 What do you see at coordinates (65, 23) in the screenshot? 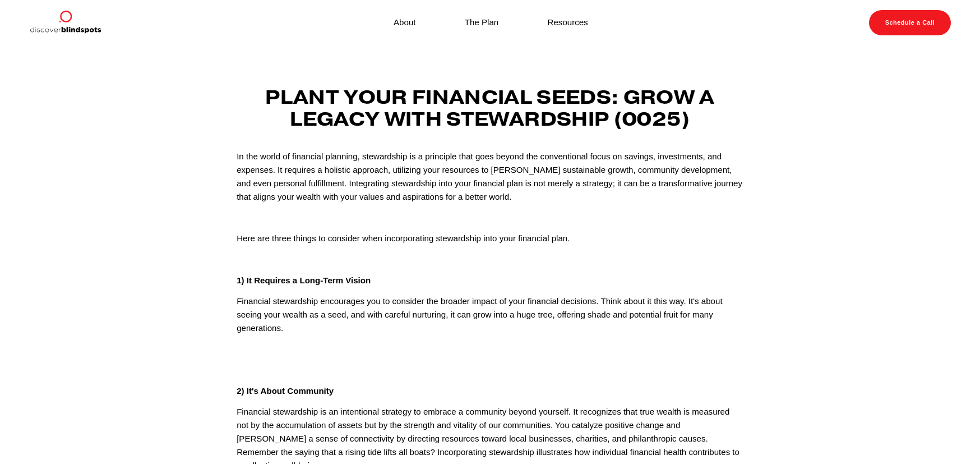
I see `a: Discover Blind Spots` at bounding box center [65, 23].